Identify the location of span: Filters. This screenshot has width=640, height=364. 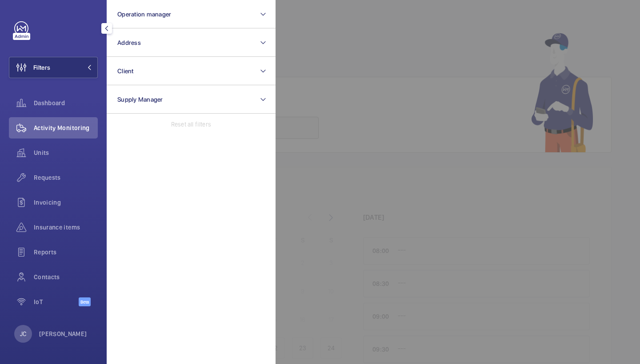
(42, 68).